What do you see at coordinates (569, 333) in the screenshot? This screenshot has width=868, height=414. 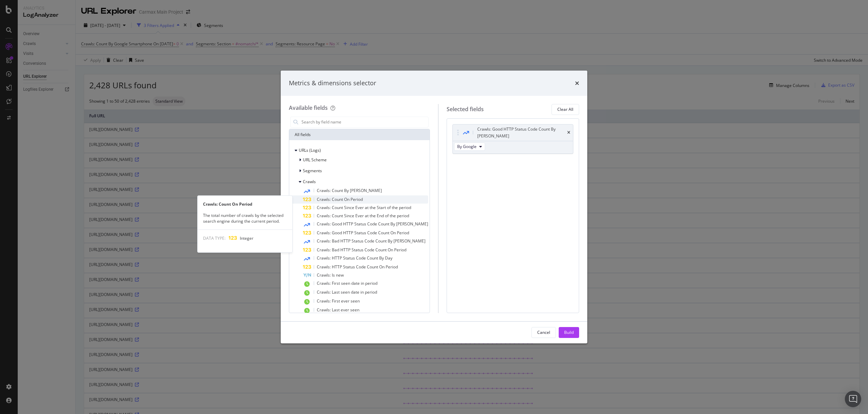 I see `button: Build` at bounding box center [569, 333].